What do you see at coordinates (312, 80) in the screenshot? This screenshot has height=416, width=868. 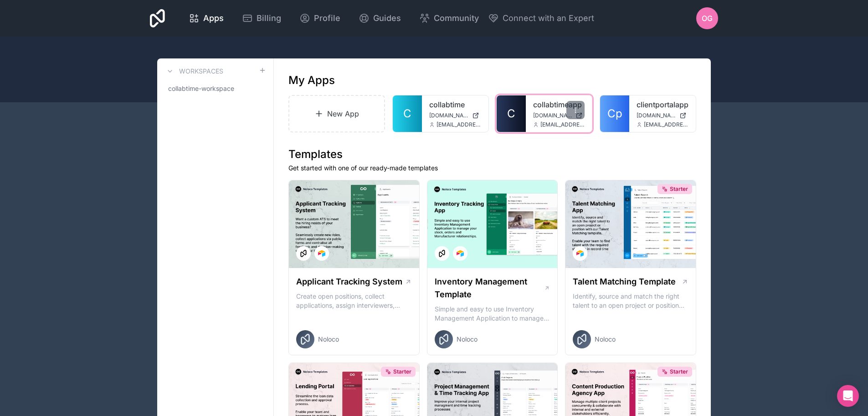 I see `h1: My Apps` at bounding box center [312, 80].